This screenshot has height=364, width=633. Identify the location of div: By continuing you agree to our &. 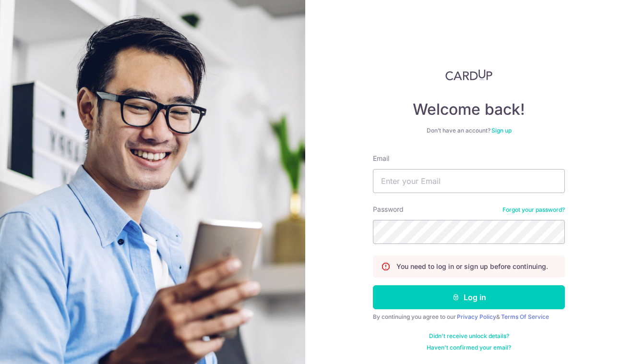
(469, 317).